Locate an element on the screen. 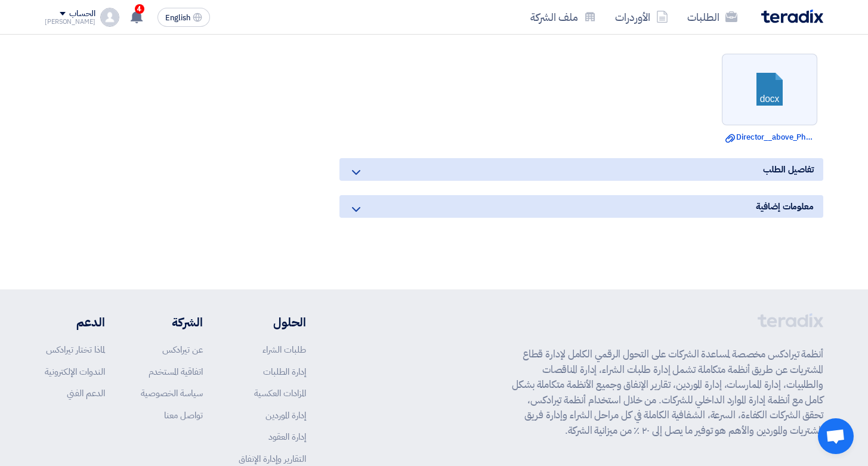  a: إدارة الطلبات is located at coordinates (285, 372).